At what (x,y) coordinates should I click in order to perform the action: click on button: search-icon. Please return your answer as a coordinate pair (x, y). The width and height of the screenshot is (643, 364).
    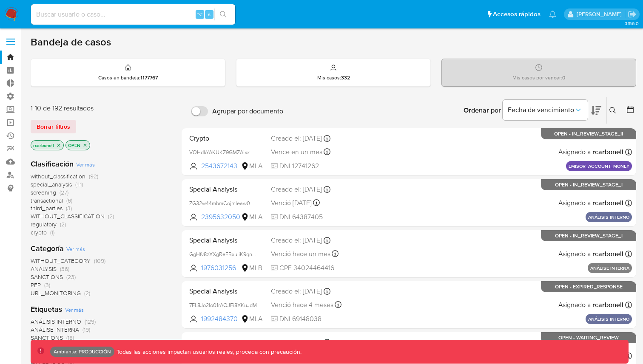
    Looking at the image, I should click on (222, 14).